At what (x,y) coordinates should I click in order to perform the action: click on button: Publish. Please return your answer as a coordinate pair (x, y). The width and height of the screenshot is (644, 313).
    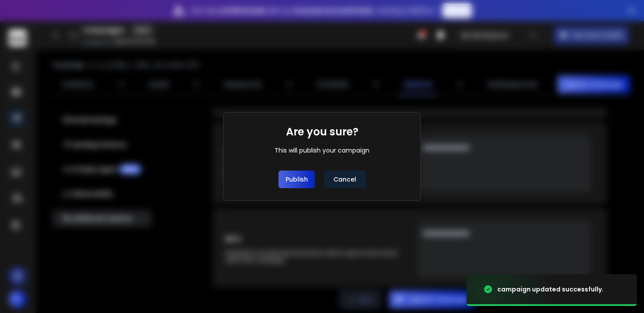
    Looking at the image, I should click on (296, 179).